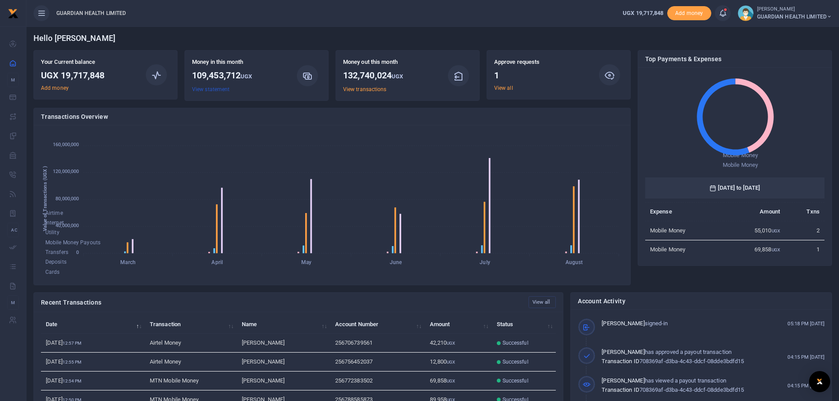  Describe the element at coordinates (13, 14) in the screenshot. I see `img: logo-small` at that location.